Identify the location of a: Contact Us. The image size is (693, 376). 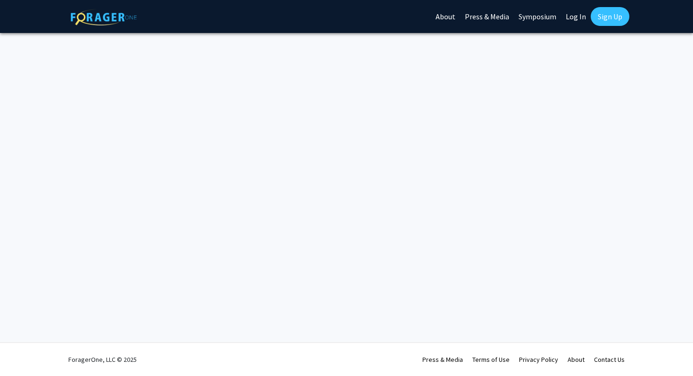
(609, 360).